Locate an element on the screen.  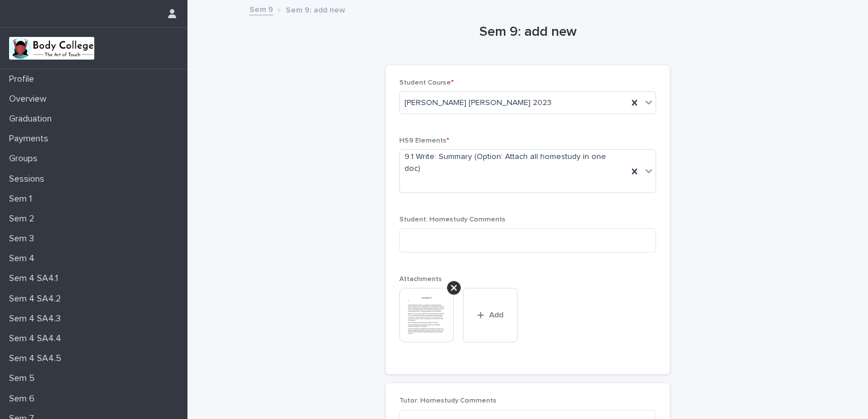
span: Student Course is located at coordinates (427, 83).